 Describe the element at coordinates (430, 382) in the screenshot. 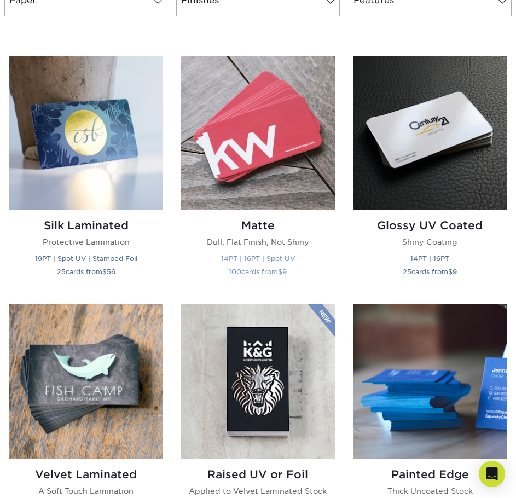

I see `img: Painted Edge Business Cards` at that location.